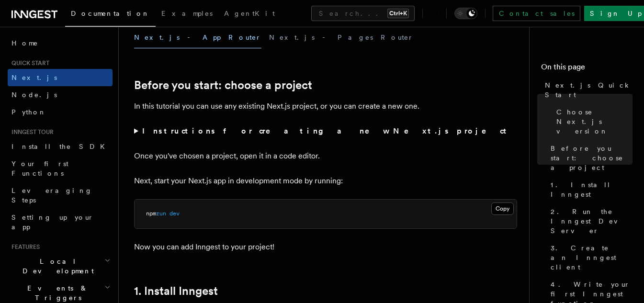  Describe the element at coordinates (363, 14) in the screenshot. I see `button: Search...Ctrl+K` at that location.